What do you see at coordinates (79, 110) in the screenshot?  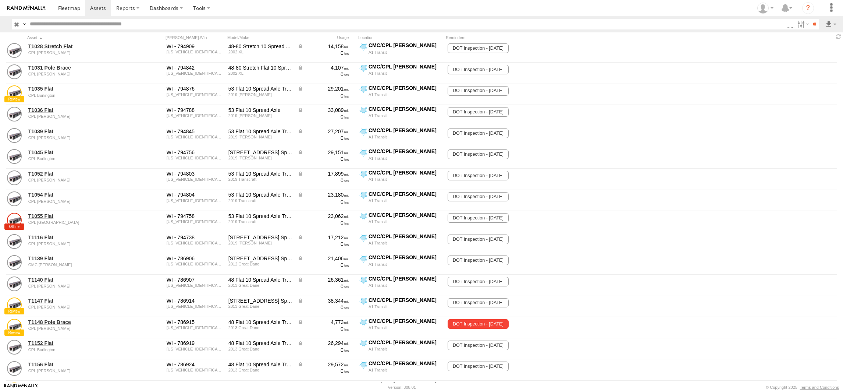 I see `a: T1036 Flat` at bounding box center [79, 110].